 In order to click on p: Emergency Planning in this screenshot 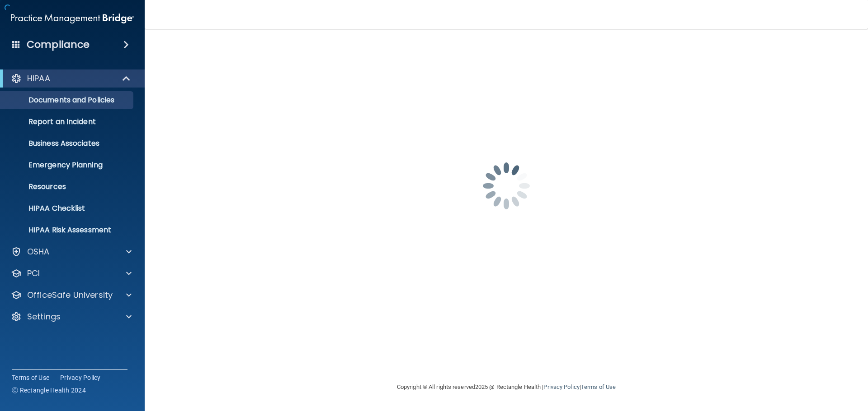, I will do `click(67, 165)`.